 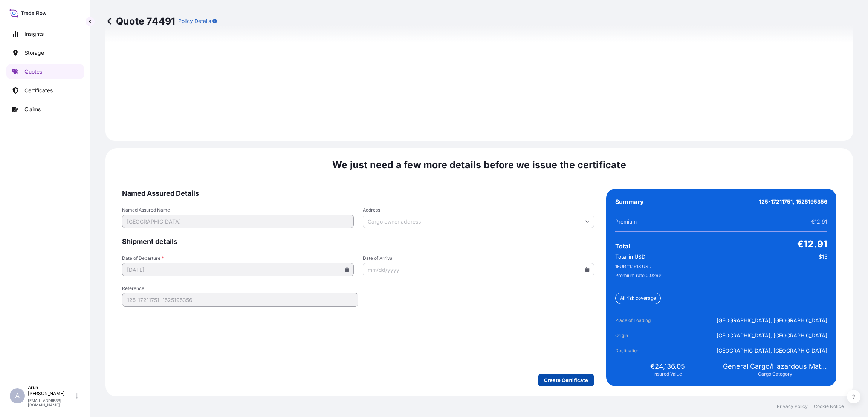 I want to click on span: Address, so click(x=479, y=210).